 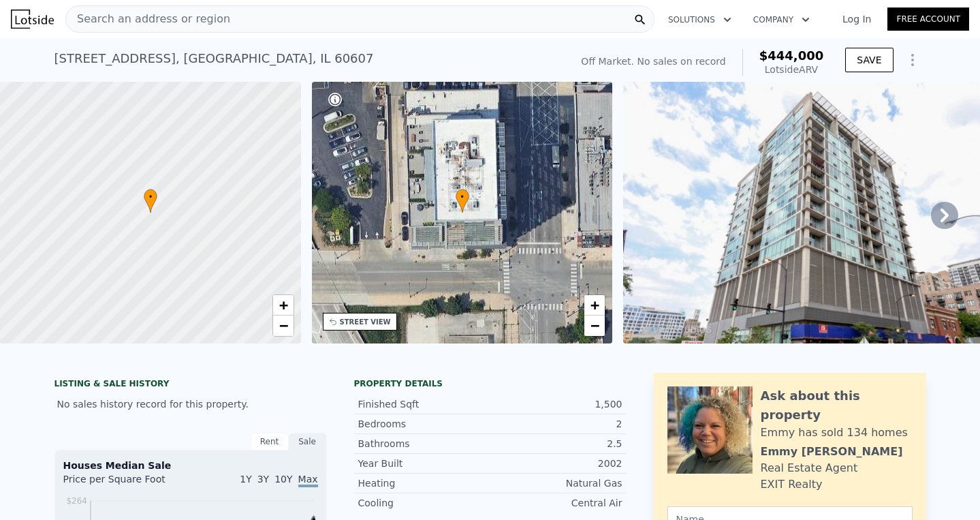 What do you see at coordinates (791, 69) in the screenshot?
I see `div: Lotside ARV` at bounding box center [791, 69].